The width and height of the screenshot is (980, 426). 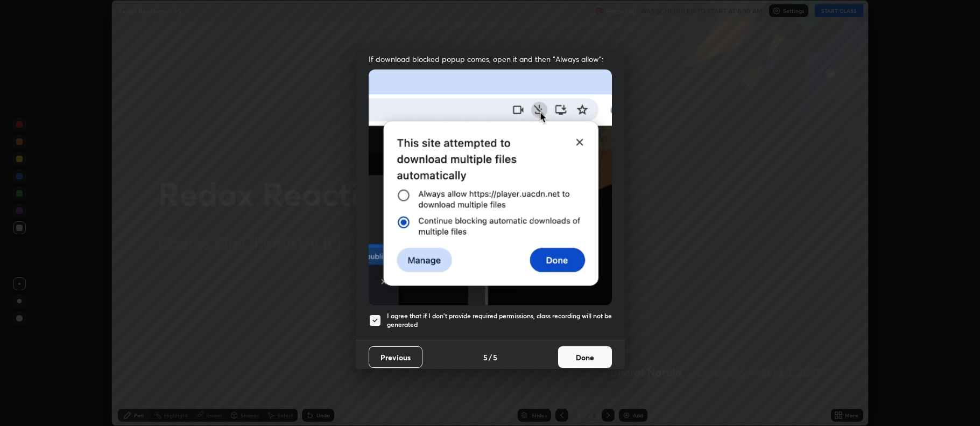 What do you see at coordinates (396, 357) in the screenshot?
I see `button: Previous` at bounding box center [396, 357].